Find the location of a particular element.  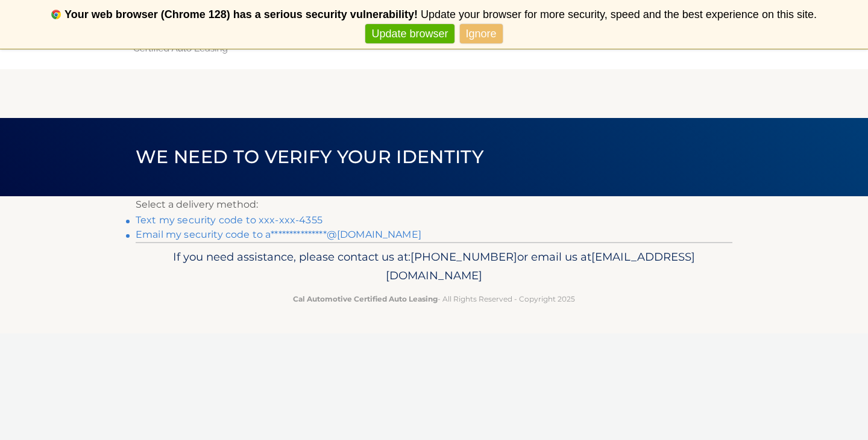

p: - All Rights Reserved - Copyright 2025 is located at coordinates (434, 298).